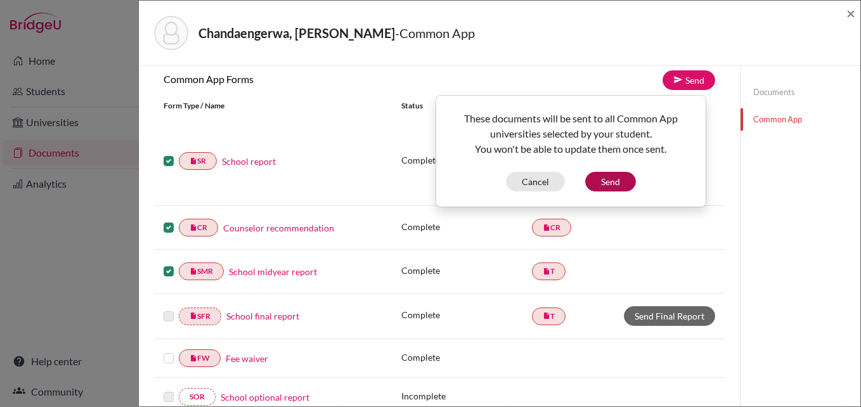 The height and width of the screenshot is (407, 861). Describe the element at coordinates (571, 151) in the screenshot. I see `div: Send` at that location.